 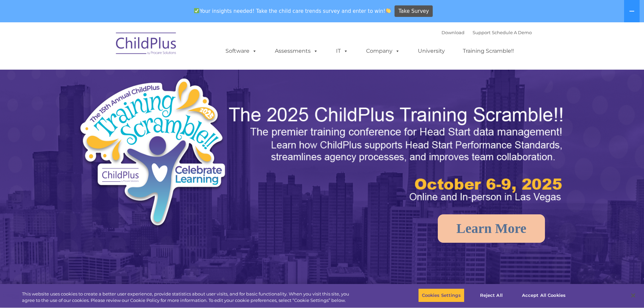 I want to click on a: Software, so click(x=241, y=51).